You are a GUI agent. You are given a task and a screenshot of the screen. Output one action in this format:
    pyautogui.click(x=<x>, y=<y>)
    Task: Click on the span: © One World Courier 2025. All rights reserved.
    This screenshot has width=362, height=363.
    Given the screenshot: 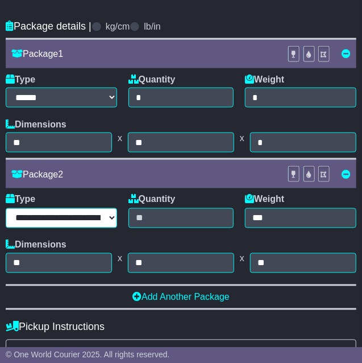 What is the action you would take?
    pyautogui.click(x=88, y=354)
    